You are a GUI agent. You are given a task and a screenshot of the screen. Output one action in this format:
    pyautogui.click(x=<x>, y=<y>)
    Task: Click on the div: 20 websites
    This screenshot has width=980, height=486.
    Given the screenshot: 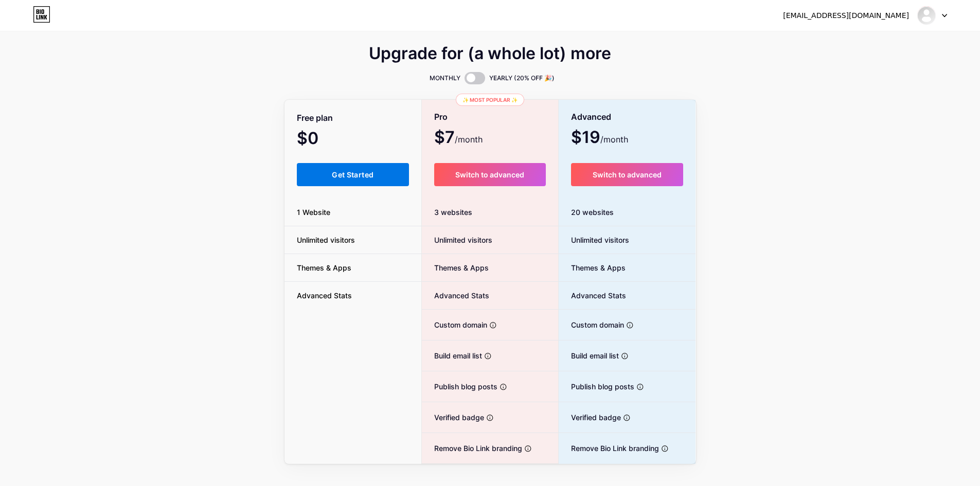 What is the action you would take?
    pyautogui.click(x=627, y=212)
    